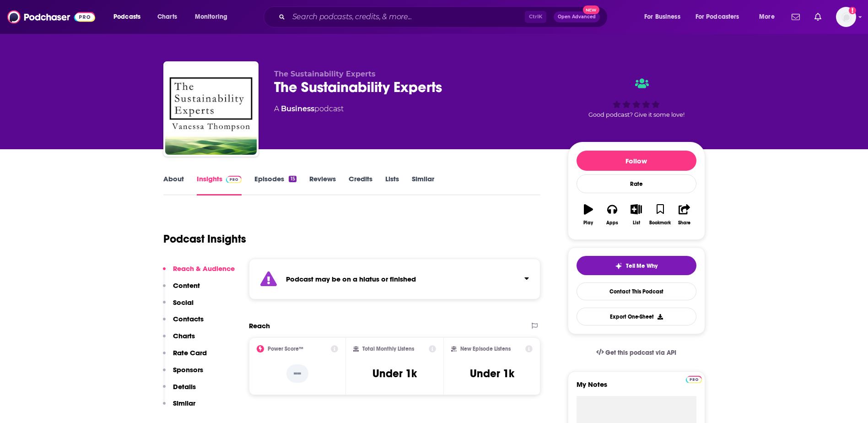 Image resolution: width=868 pixels, height=423 pixels. Describe the element at coordinates (351, 279) in the screenshot. I see `strong: Podcast may be on a hiatus or finished` at that location.